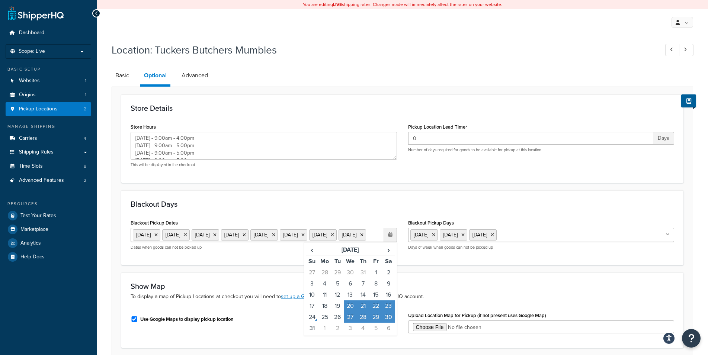  I want to click on p: Days of week when goods can not be picked up, so click(541, 247).